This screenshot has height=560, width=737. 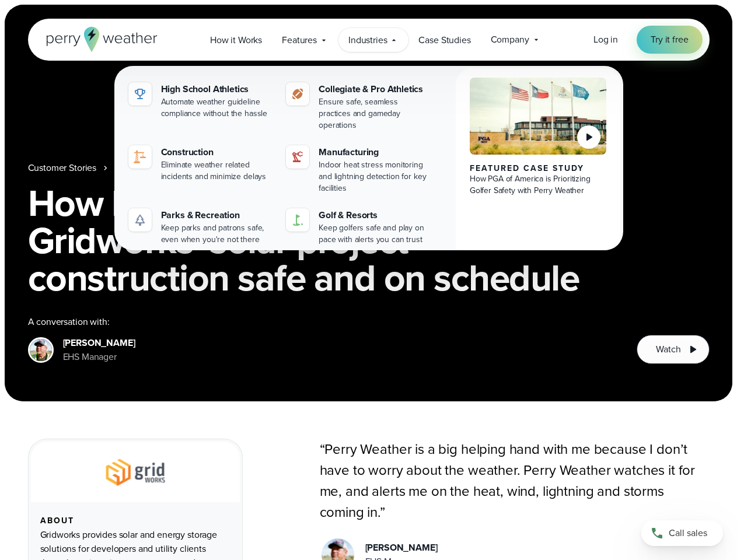 What do you see at coordinates (200, 164) in the screenshot?
I see `a: construction perry weather Construction Eliminate weather related incidents and minimize delays` at bounding box center [200, 164].